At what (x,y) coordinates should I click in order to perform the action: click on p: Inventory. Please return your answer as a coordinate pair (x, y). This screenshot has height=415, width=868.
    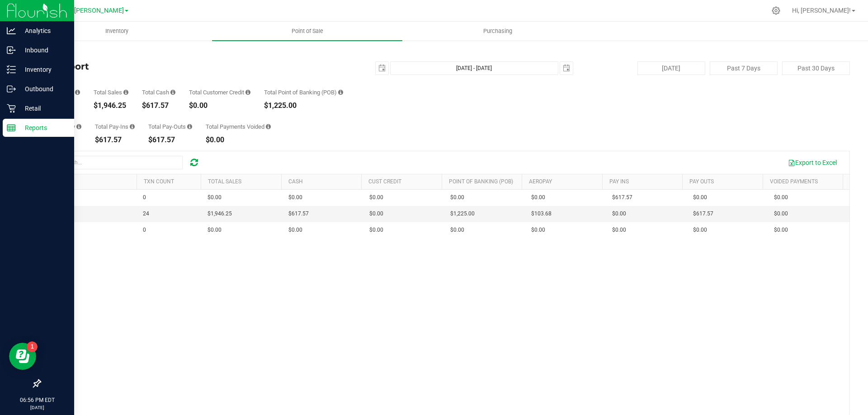
    Looking at the image, I should click on (43, 70).